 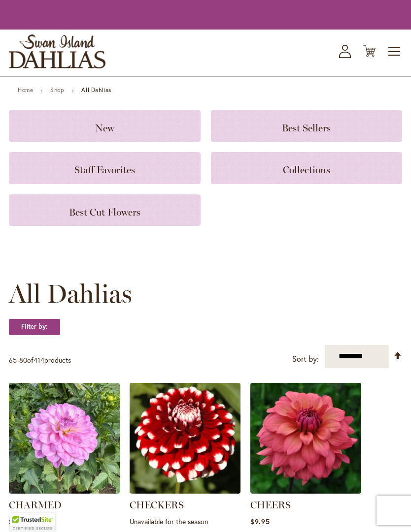 What do you see at coordinates (306, 126) in the screenshot?
I see `a: Best Sellers` at bounding box center [306, 126].